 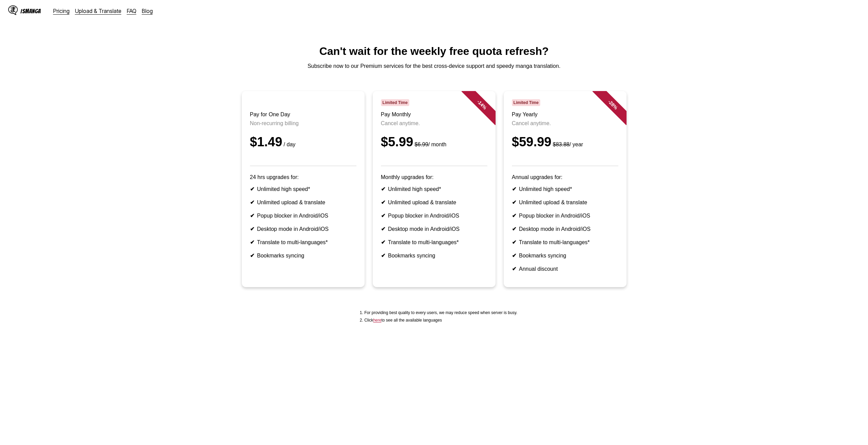 I want to click on div: - 14 %, so click(x=481, y=105).